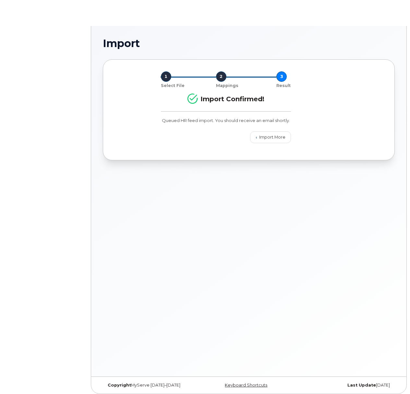 The width and height of the screenshot is (410, 394). Describe the element at coordinates (249, 43) in the screenshot. I see `h1: Import` at that location.